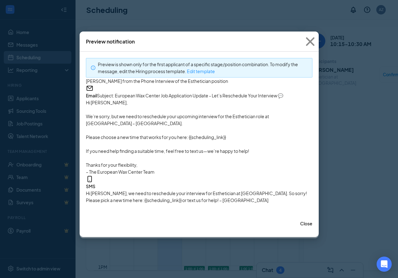 The height and width of the screenshot is (278, 398). What do you see at coordinates (199, 172) in the screenshot?
I see `p: – The European Wax Center Team` at bounding box center [199, 172].